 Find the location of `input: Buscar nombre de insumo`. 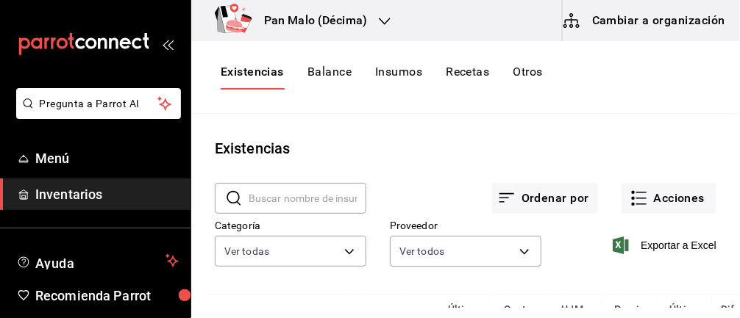

input: Buscar nombre de insumo is located at coordinates (307, 199).